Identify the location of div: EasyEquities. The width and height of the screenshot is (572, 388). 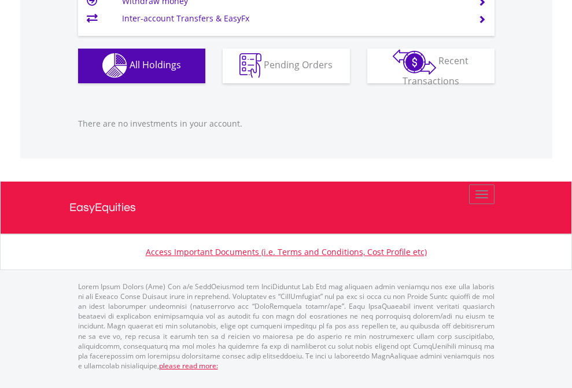
(286, 208).